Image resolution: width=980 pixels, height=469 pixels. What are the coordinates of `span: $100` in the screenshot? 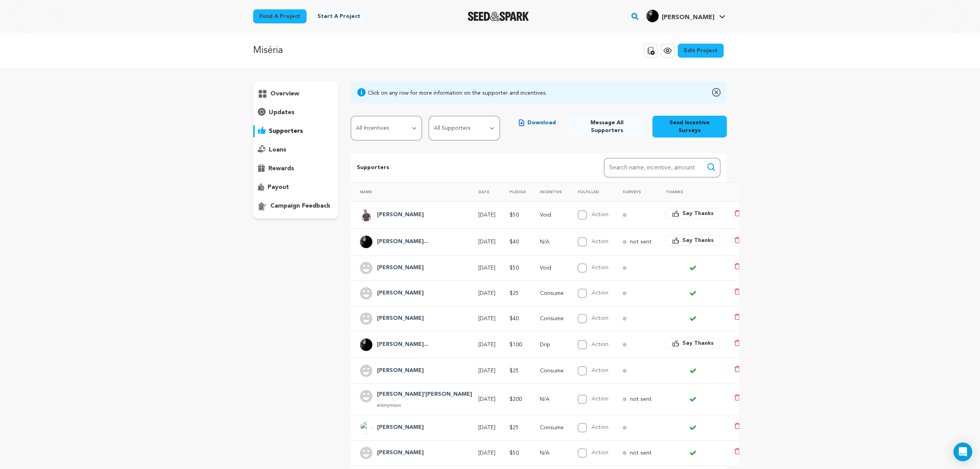 It's located at (516, 345).